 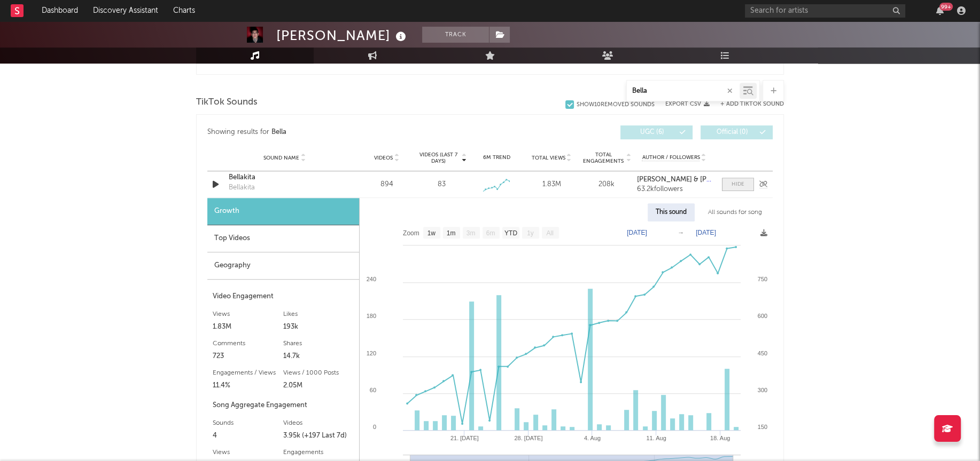 I want to click on div: Video Engagement, so click(x=283, y=297).